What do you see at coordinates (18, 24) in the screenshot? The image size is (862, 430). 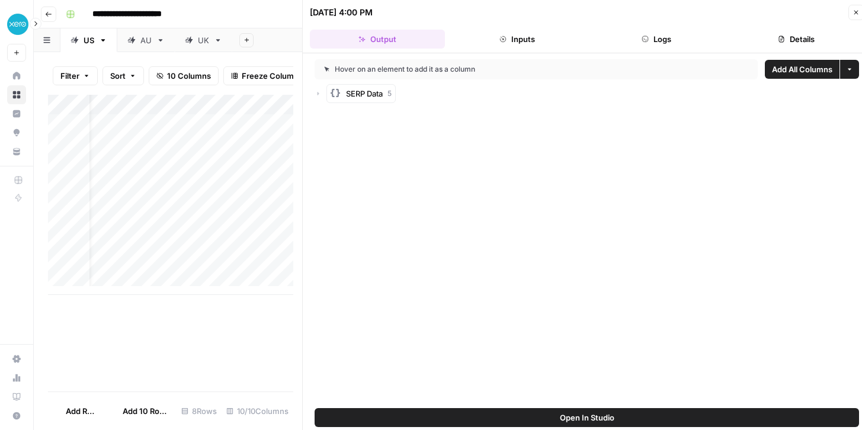 I see `img: XeroOps Logo` at bounding box center [18, 24].